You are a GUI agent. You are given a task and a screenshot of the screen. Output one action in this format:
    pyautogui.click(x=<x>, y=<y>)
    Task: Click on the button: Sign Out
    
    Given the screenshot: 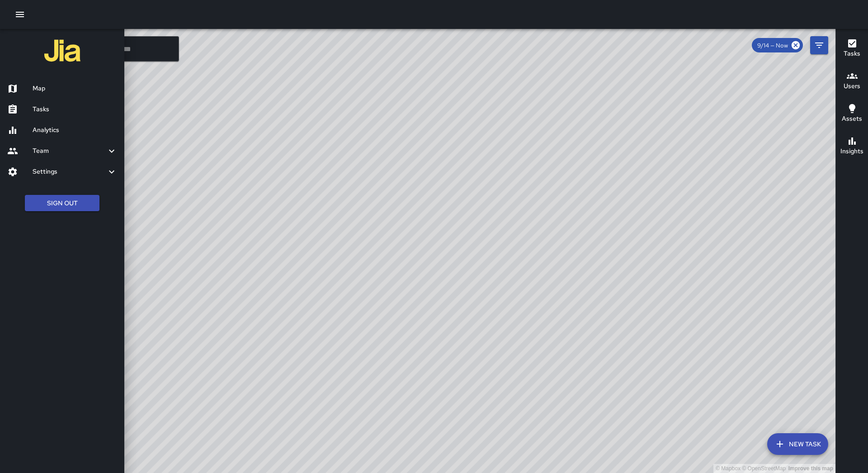 What is the action you would take?
    pyautogui.click(x=62, y=203)
    